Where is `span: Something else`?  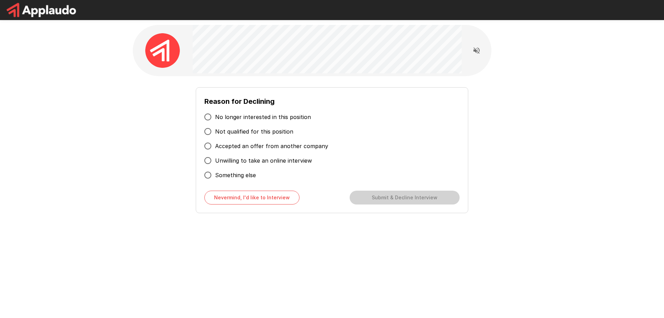 span: Something else is located at coordinates (235, 175).